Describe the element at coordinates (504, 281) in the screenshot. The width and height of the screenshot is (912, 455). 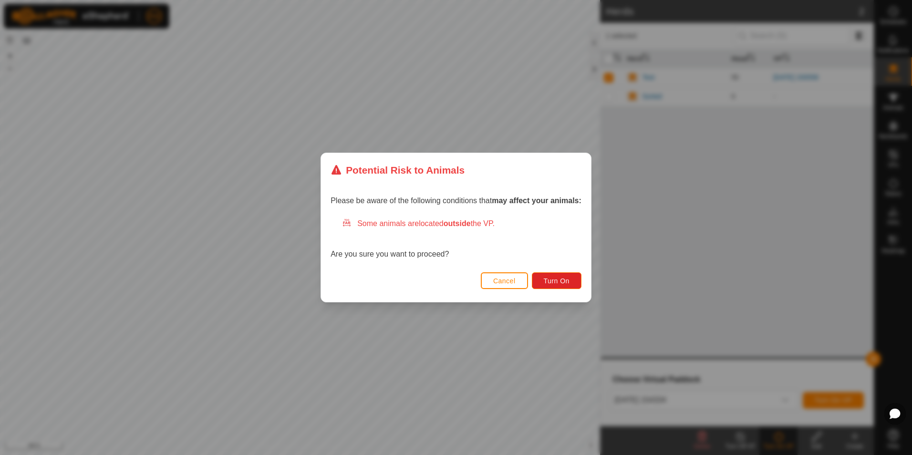
I see `span: Cancel` at that location.